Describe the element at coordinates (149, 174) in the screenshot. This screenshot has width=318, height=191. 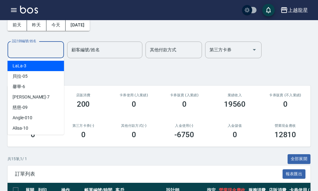
I see `span: 訂單列表` at that location.